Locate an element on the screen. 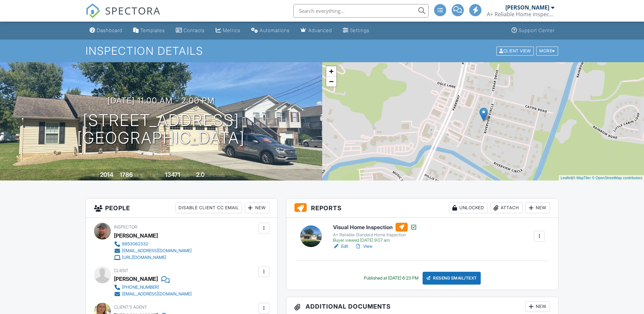 This screenshot has height=314, width=644. h1: Inspection Details is located at coordinates (322, 50).